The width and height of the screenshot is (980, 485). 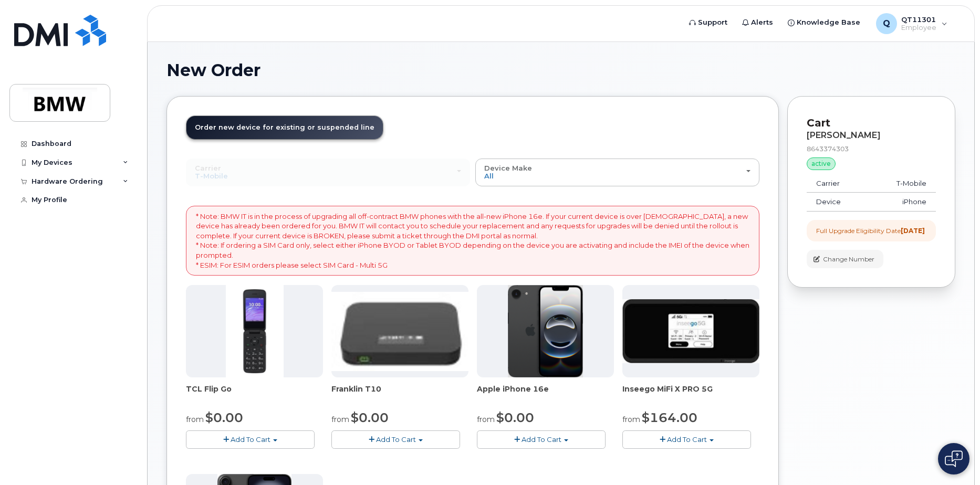 I want to click on img: TCL_FLIP_MODE.jpg, so click(x=255, y=331).